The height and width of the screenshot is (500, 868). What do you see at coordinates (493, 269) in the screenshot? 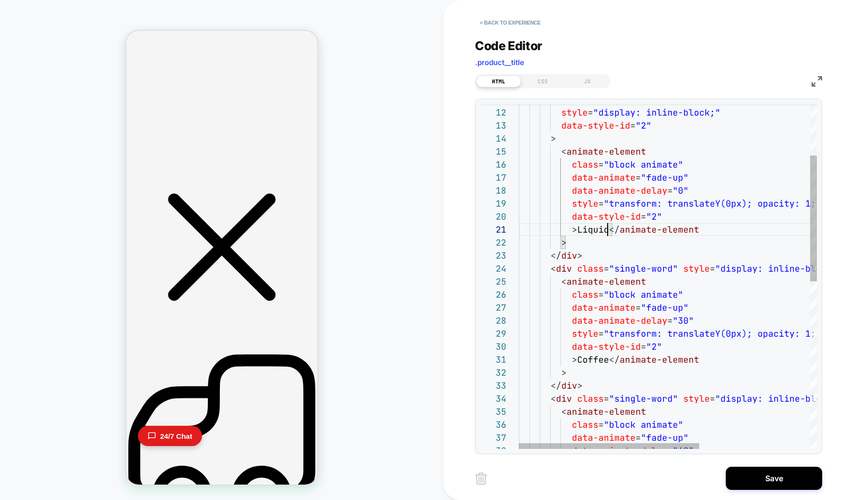
I see `div: 24` at bounding box center [493, 269].